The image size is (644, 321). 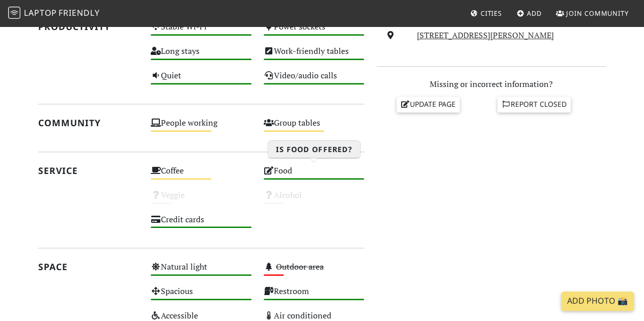 I want to click on a: Cities, so click(x=486, y=13).